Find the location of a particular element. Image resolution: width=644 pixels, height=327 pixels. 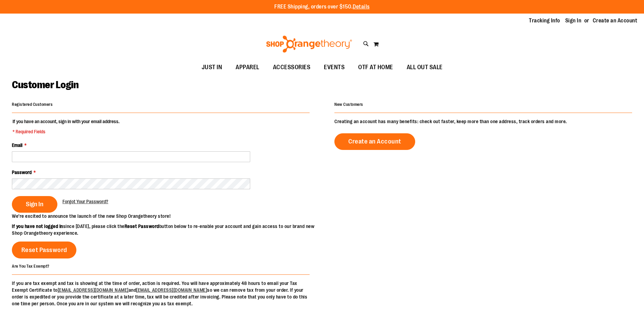

span: JUST IN is located at coordinates (212, 67).